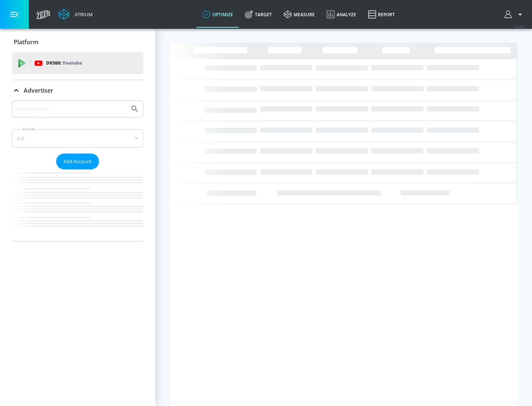 The height and width of the screenshot is (406, 532). I want to click on p: DV360:, so click(64, 63).